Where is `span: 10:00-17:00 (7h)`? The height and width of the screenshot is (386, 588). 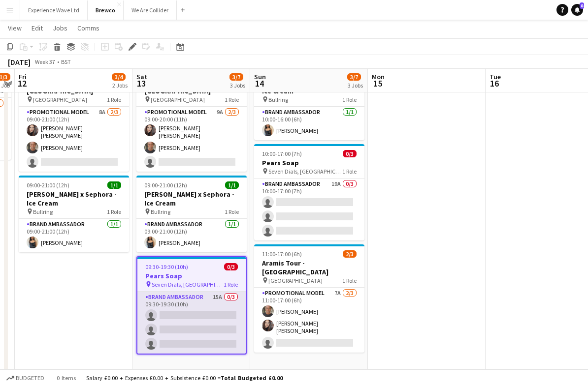 span: 10:00-17:00 (7h) is located at coordinates (282, 153).